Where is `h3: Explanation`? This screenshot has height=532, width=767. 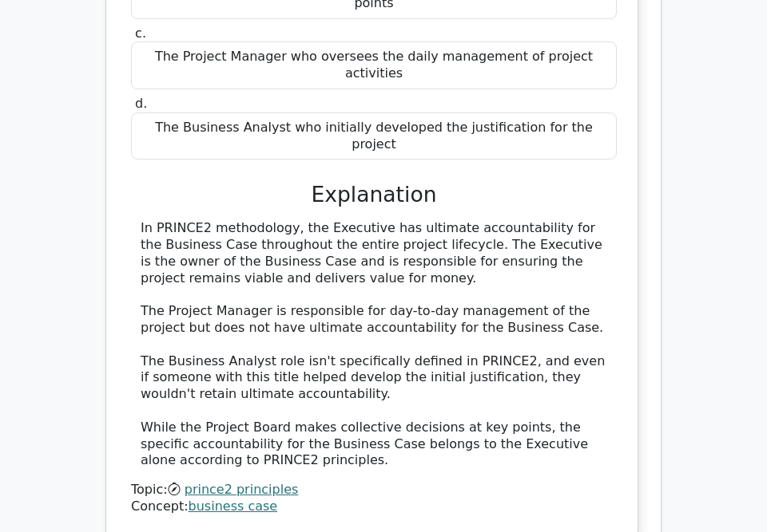 h3: Explanation is located at coordinates (374, 195).